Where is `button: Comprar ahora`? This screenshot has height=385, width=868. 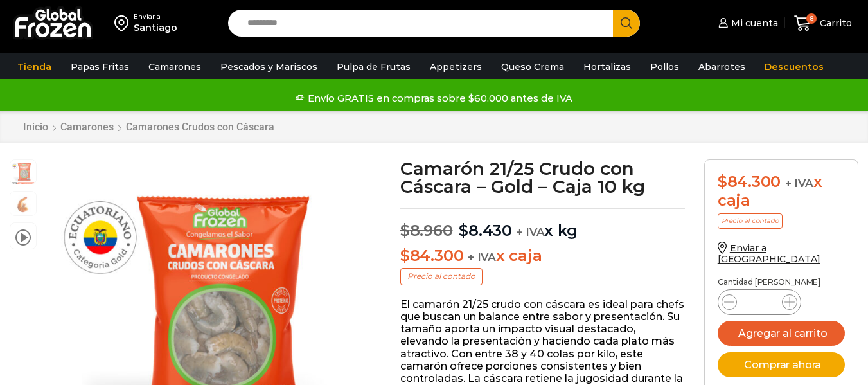
button: Comprar ahora is located at coordinates (781, 364).